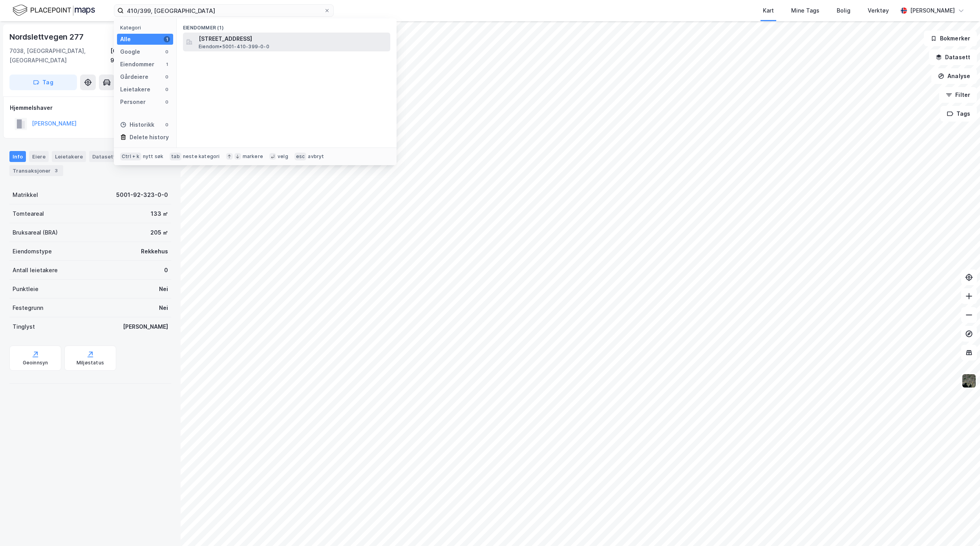  I want to click on button: Filter, so click(958, 95).